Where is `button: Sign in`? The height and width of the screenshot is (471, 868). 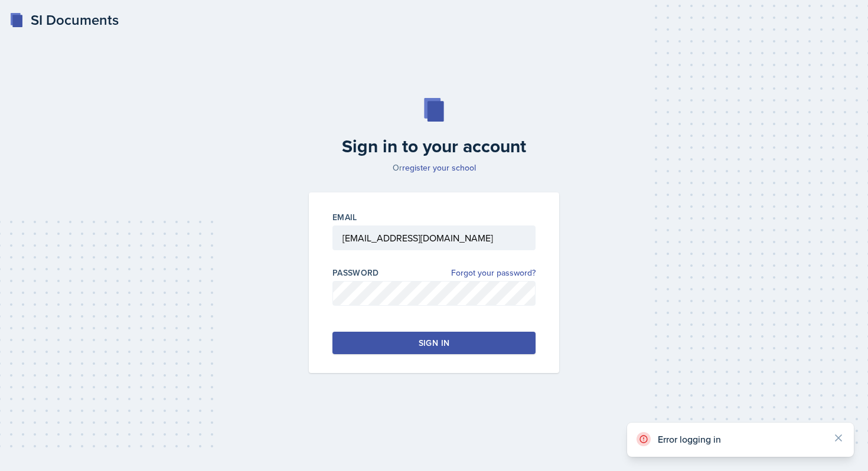
button: Sign in is located at coordinates (434, 343).